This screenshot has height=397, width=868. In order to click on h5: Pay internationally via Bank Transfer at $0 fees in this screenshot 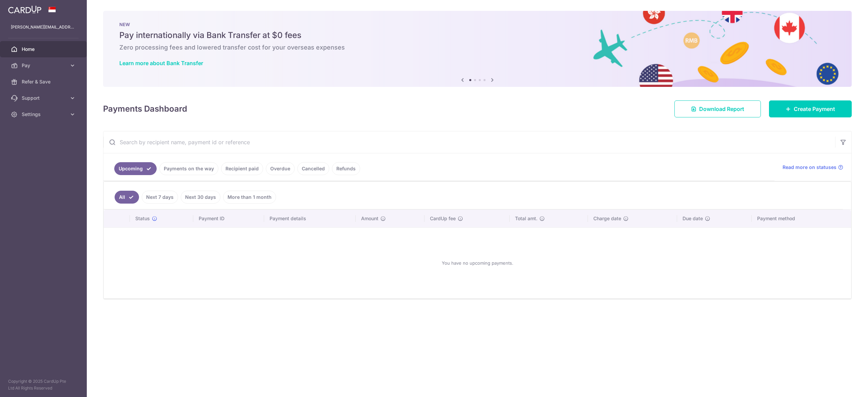, I will do `click(477, 35)`.